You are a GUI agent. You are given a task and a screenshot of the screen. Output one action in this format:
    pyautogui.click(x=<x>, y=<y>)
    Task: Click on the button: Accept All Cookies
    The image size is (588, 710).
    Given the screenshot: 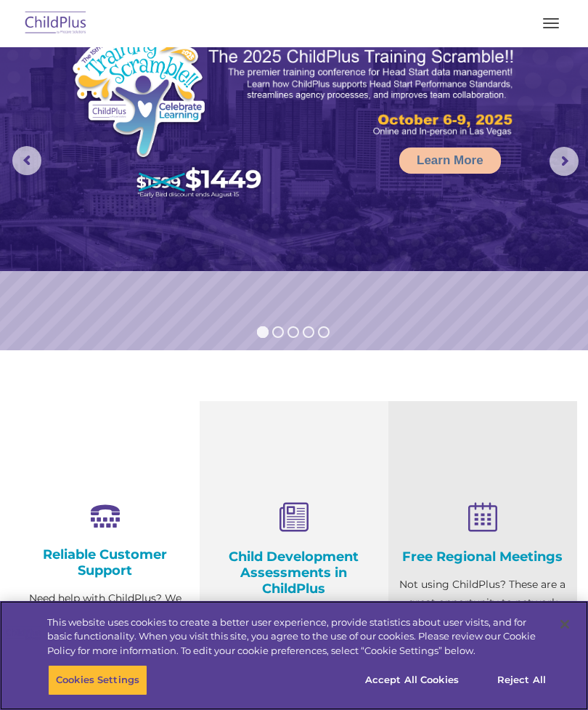 What is the action you would take?
    pyautogui.click(x=412, y=680)
    